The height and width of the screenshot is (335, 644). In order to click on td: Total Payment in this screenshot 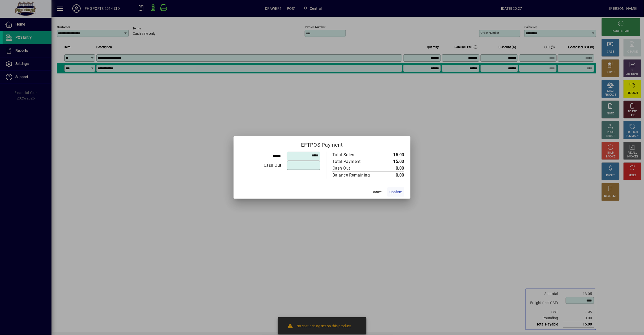, I will do `click(357, 162)`.